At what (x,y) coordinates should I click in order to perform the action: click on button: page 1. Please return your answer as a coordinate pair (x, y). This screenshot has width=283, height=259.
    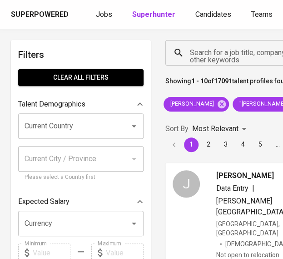
    Looking at the image, I should click on (191, 145).